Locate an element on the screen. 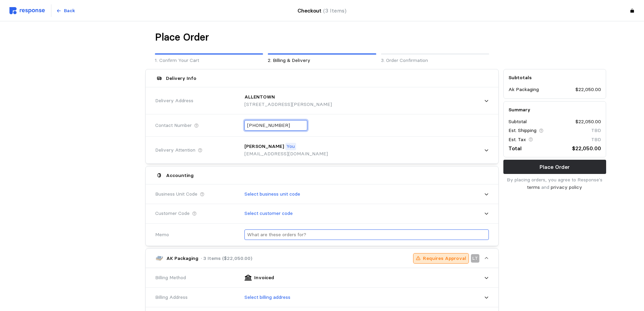 The height and width of the screenshot is (311, 644). p: Est. Tax is located at coordinates (517, 140).